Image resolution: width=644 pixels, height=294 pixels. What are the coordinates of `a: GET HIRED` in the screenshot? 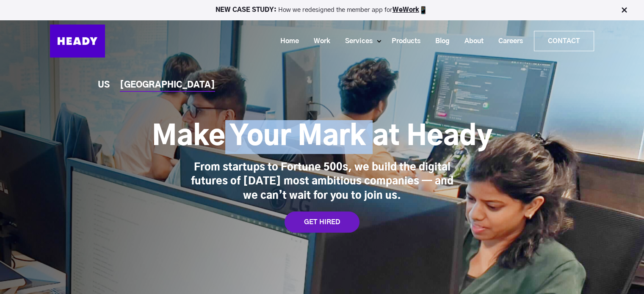 It's located at (322, 222).